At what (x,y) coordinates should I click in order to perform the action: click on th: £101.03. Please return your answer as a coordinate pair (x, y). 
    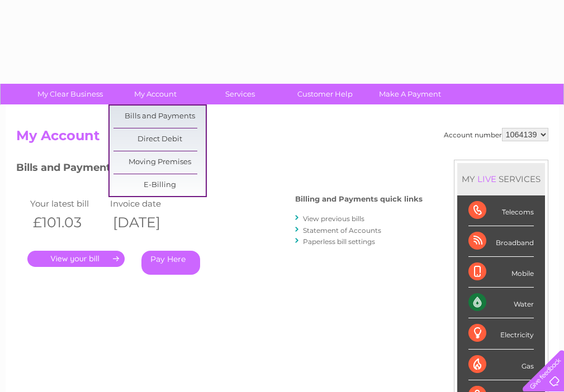
    Looking at the image, I should click on (67, 222).